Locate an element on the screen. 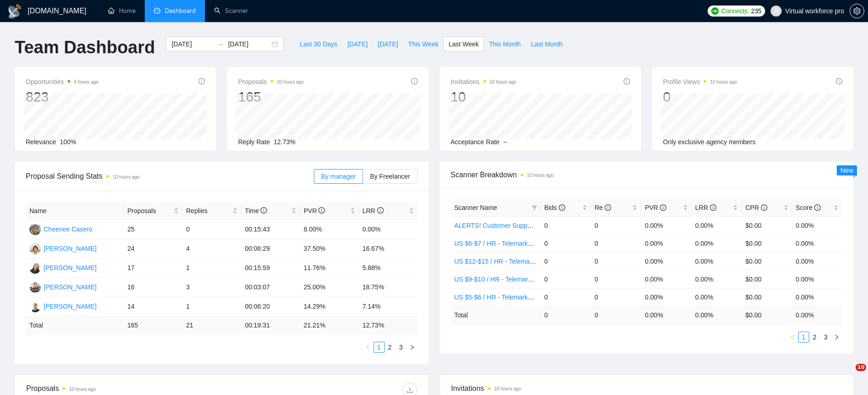  a: US $6-$7 / HR - Telemarketing is located at coordinates (498, 244).